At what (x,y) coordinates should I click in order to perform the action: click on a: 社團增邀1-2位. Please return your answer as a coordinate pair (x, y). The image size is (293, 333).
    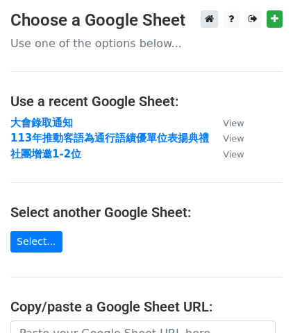
    Looking at the image, I should click on (46, 154).